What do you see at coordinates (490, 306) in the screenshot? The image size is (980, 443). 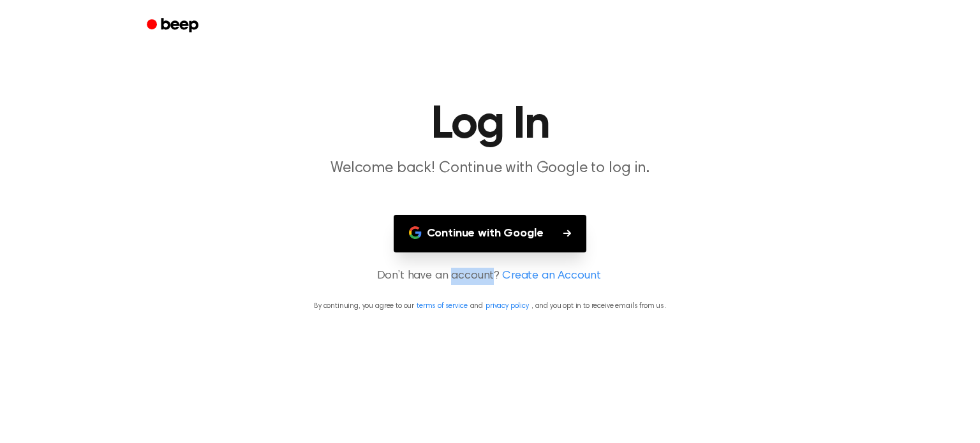 I see `p: By continuing, you agree to our and , and you opt in to receive emails from us.` at bounding box center [490, 306].